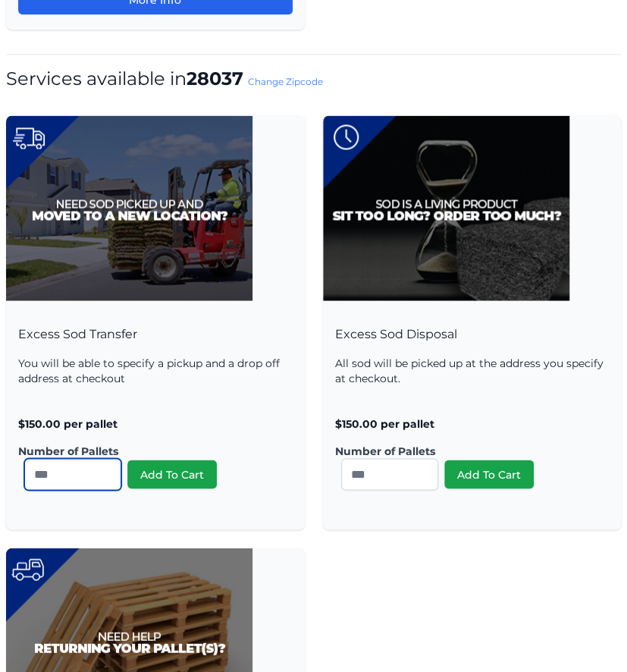 This screenshot has height=672, width=627. I want to click on p: All sod will be picked up at the address you specify at checkout., so click(473, 370).